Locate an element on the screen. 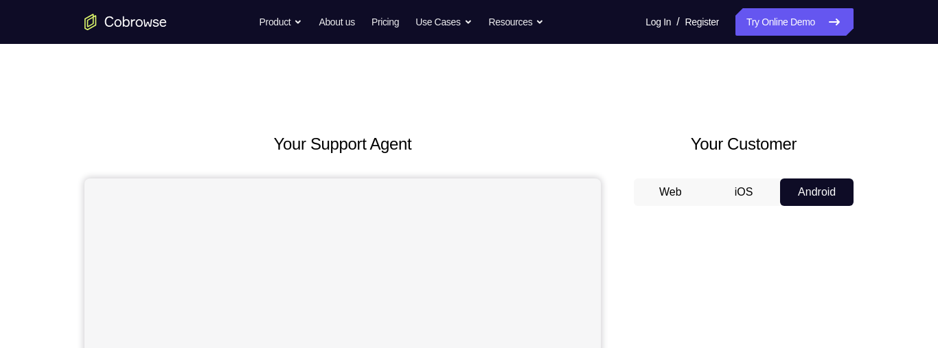 The image size is (938, 348). a: Log In is located at coordinates (658, 22).